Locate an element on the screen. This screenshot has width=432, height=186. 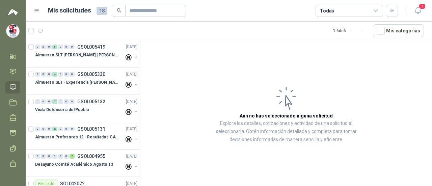
img: Company Logo is located at coordinates (13, 31).